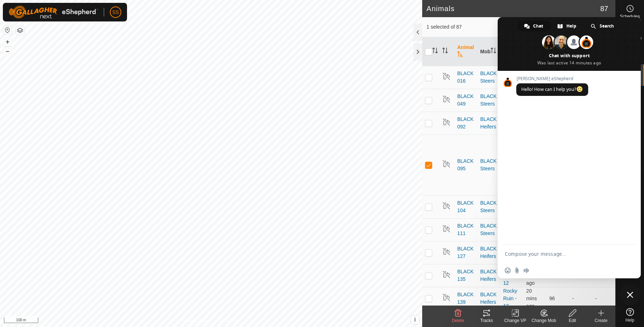  What do you see at coordinates (518, 271) in the screenshot?
I see `span: Send a file` at bounding box center [518, 271].